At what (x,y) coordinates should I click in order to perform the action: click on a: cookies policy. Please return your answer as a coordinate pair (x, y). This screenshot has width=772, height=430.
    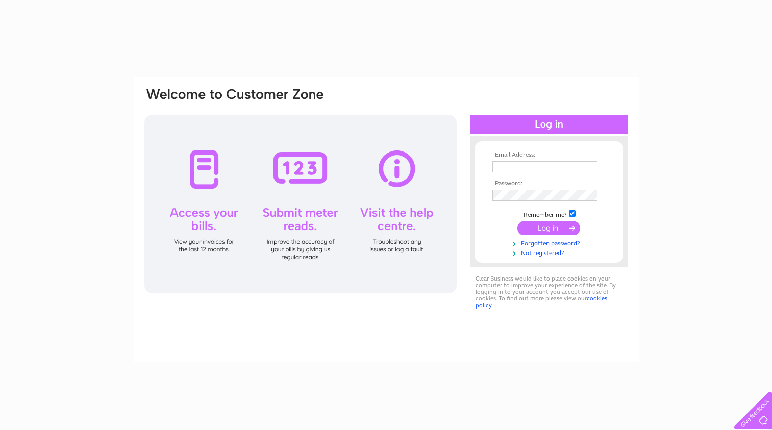
    Looking at the image, I should click on (541, 302).